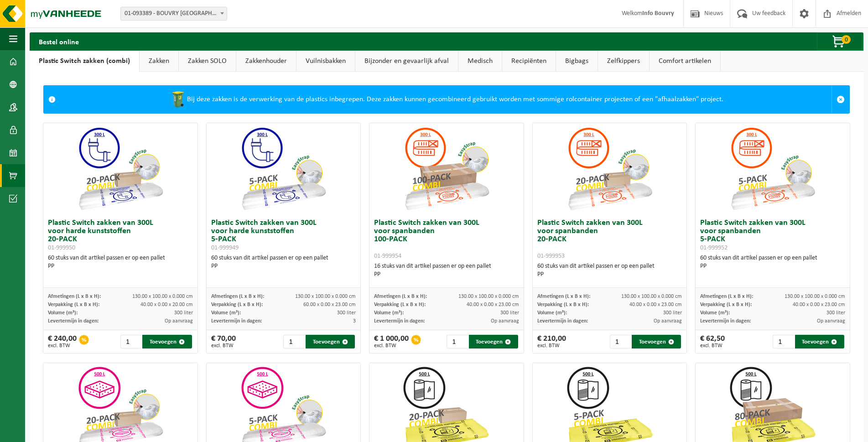 The width and height of the screenshot is (868, 442). I want to click on a: Recipiënten, so click(529, 61).